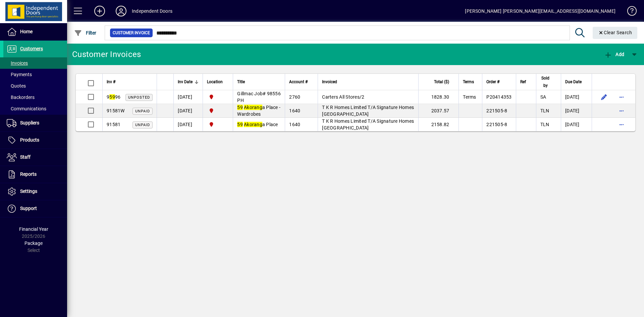  What do you see at coordinates (442, 82) in the screenshot?
I see `span: Total ($)` at bounding box center [442, 82].